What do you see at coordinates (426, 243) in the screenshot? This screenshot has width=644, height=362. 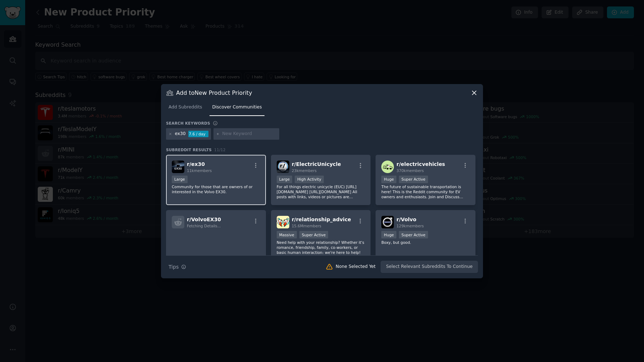 I see `p: Boxy, but good.` at bounding box center [426, 243].